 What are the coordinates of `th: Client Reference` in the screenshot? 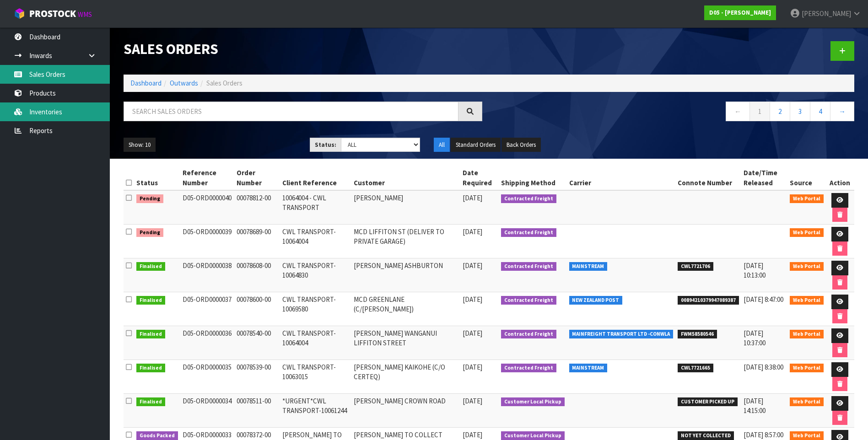 It's located at (316, 178).